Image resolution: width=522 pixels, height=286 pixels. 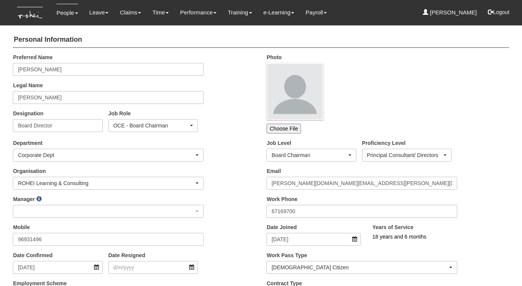 What do you see at coordinates (240, 13) in the screenshot?
I see `a: Training` at bounding box center [240, 13].